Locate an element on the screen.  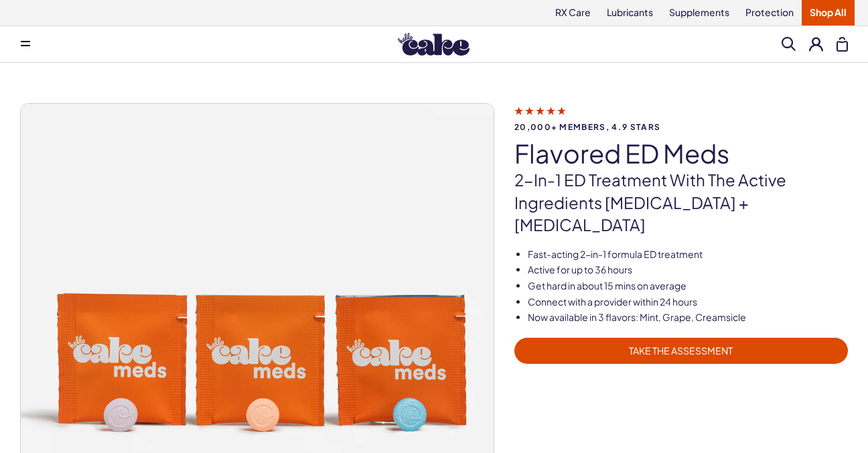
li: Connect with a provider within 24 hours is located at coordinates (688, 302).